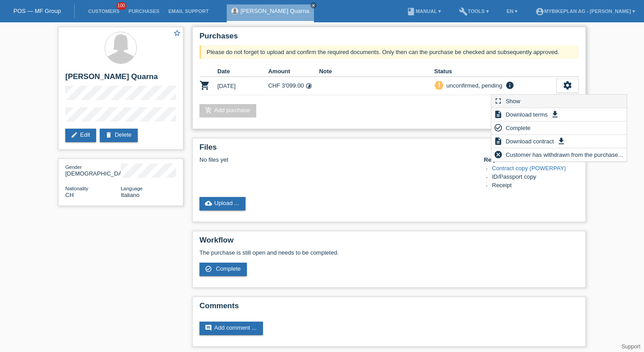 The height and width of the screenshot is (352, 644). Describe the element at coordinates (209, 110) in the screenshot. I see `i: add_shopping_cart` at that location.